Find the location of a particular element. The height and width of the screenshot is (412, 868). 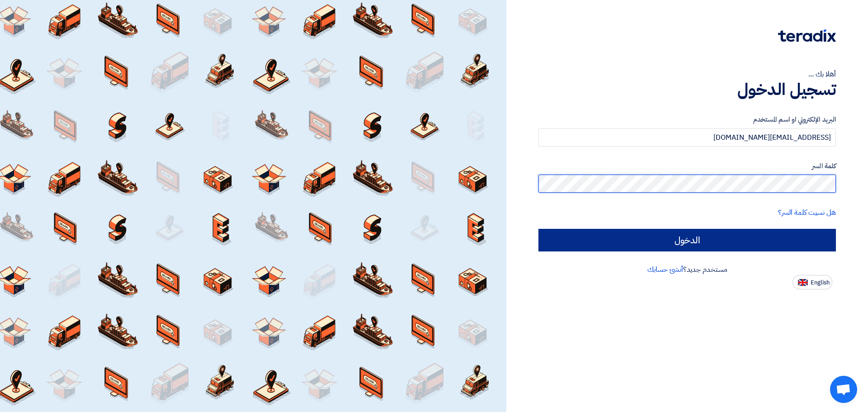

a: هل نسيت كلمة السر؟ is located at coordinates (807, 212).